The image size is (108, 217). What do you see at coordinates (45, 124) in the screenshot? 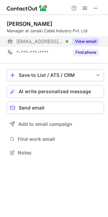
I see `span: Add to email campaign` at bounding box center [45, 124].